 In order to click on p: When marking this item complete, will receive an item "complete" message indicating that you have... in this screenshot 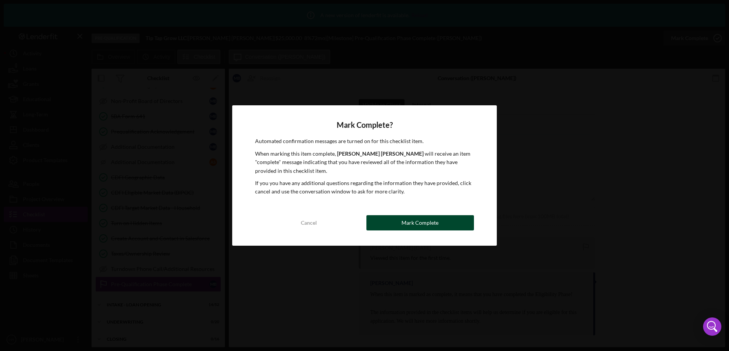, I will do `click(364, 162)`.